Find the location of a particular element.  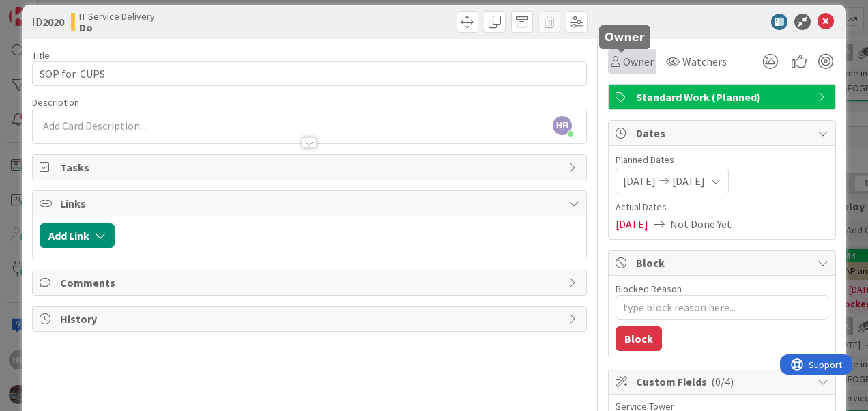

span: Custom Fields is located at coordinates (723, 382).